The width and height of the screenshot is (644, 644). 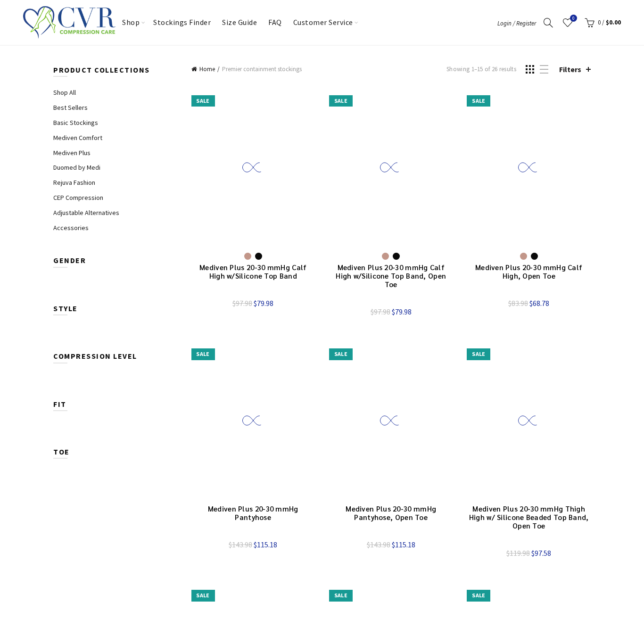 What do you see at coordinates (528, 517) in the screenshot?
I see `a: Mediven Plus 20-30 mmHg Thigh High w/ Silicone Beaded Top Band, Open Toe` at bounding box center [528, 517].